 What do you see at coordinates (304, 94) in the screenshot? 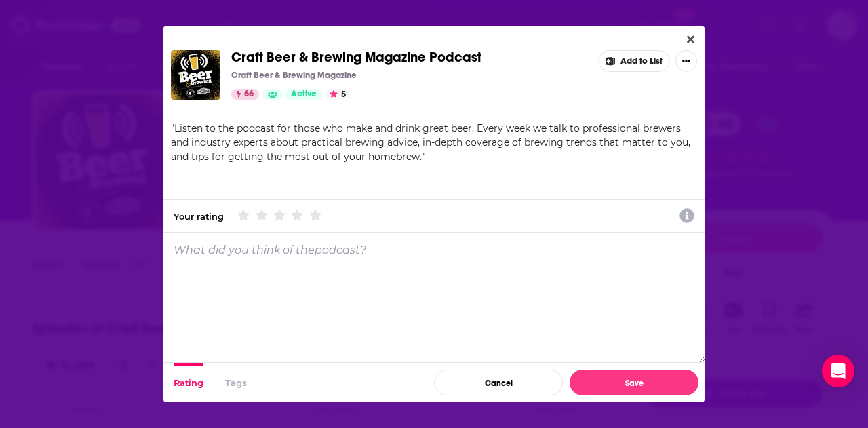
I see `a: Active` at bounding box center [304, 94].